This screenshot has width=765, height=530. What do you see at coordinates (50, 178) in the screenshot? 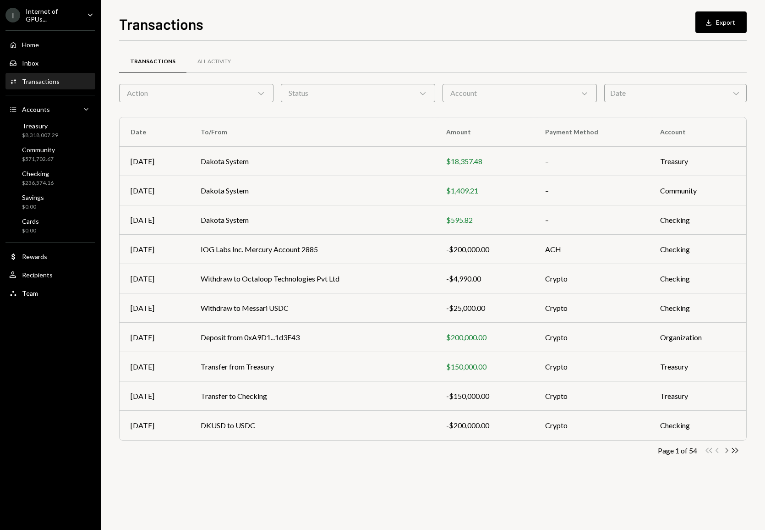
I see `a: Checking$236,574.16` at bounding box center [50, 178].